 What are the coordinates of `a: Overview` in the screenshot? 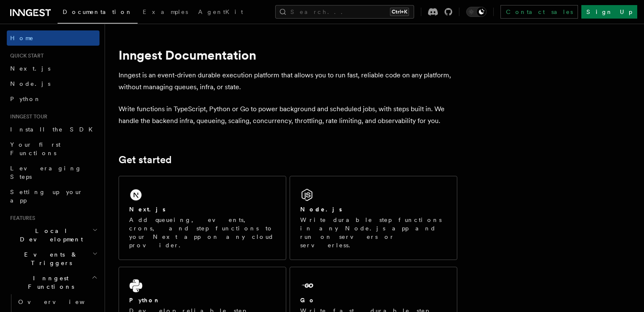 It's located at (57, 302).